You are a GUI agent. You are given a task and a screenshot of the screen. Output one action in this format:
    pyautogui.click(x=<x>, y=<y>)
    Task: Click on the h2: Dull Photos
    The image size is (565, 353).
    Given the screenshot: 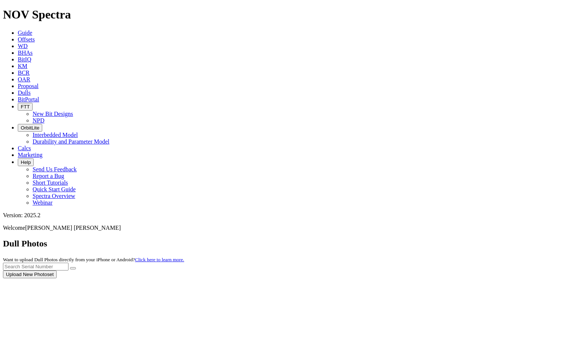 What is the action you would take?
    pyautogui.click(x=283, y=244)
    